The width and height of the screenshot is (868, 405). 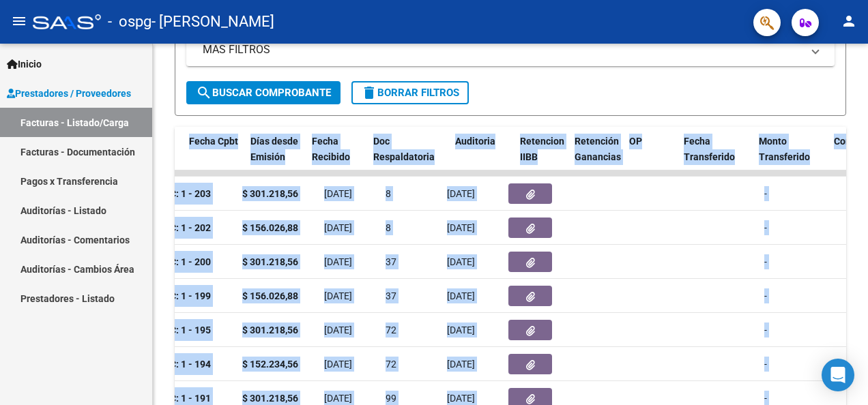 What do you see at coordinates (264, 93) in the screenshot?
I see `button: Buscar Comprobante` at bounding box center [264, 93].